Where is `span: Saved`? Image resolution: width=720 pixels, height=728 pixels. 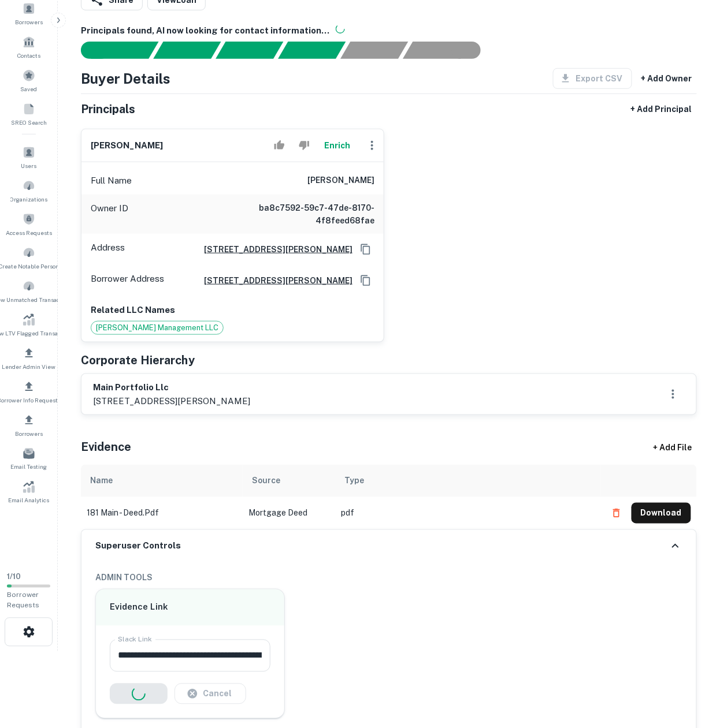 span: Saved is located at coordinates (29, 89).